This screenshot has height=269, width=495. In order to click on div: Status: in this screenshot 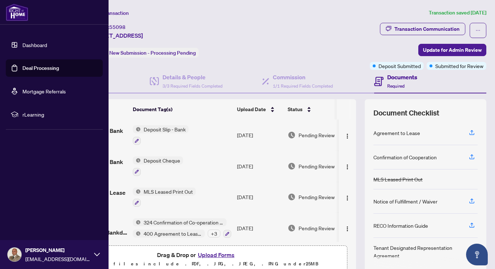, I will do `click(144, 52)`.